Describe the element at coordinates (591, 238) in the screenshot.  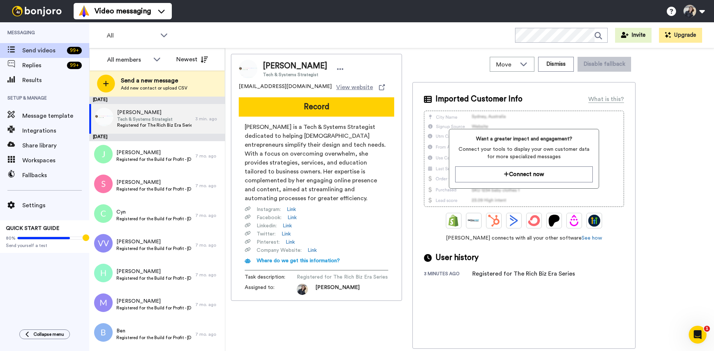
I see `a: See how` at that location.